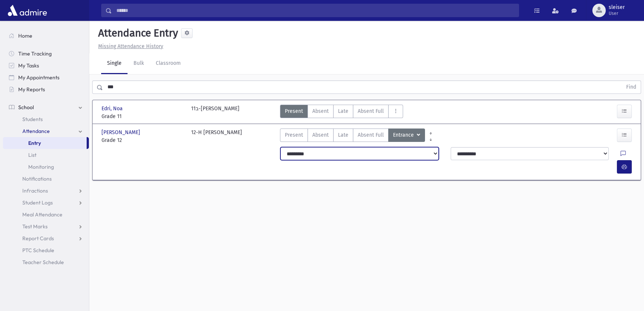 The height and width of the screenshot is (311, 644). I want to click on button: Find, so click(631, 87).